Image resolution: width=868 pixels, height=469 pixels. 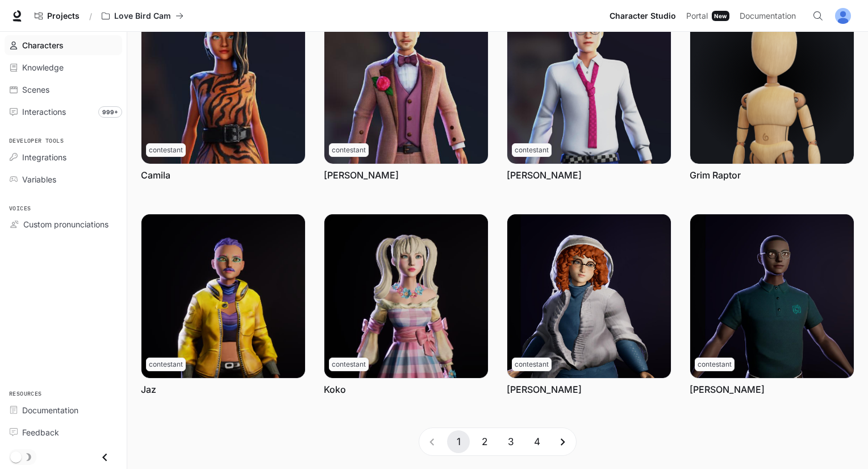 I want to click on button: page 1, so click(x=458, y=442).